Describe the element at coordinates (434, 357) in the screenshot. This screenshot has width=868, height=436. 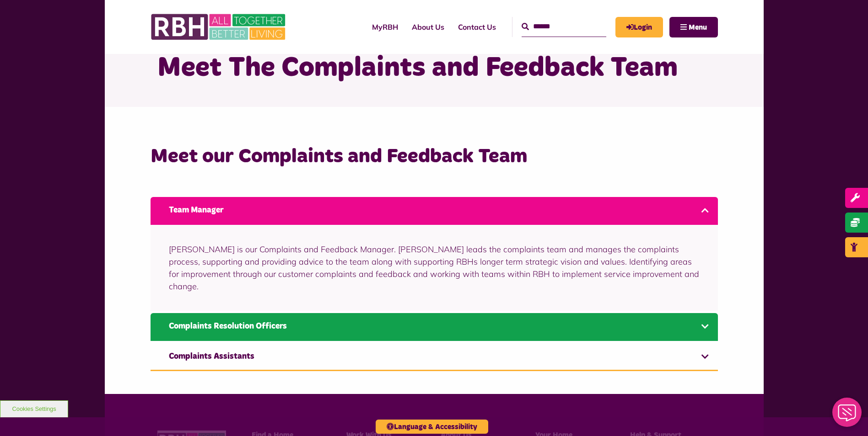
I see `a: Complaints Assistants` at that location.